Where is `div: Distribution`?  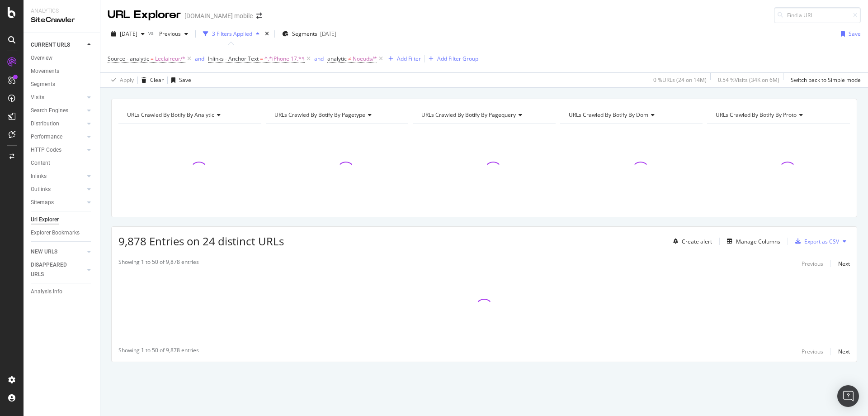
div: Distribution is located at coordinates (45, 124).